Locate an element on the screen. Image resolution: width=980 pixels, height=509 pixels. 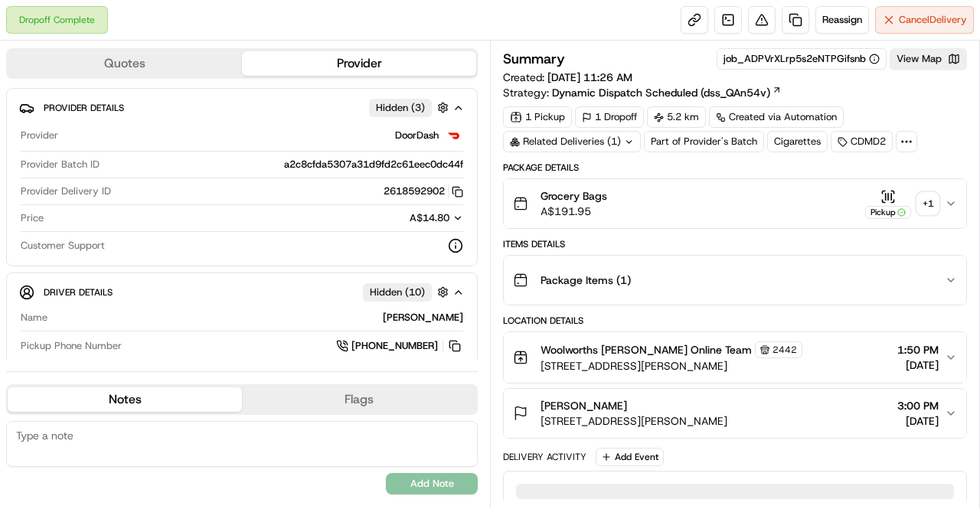
button: A$14.80 is located at coordinates (396, 218).